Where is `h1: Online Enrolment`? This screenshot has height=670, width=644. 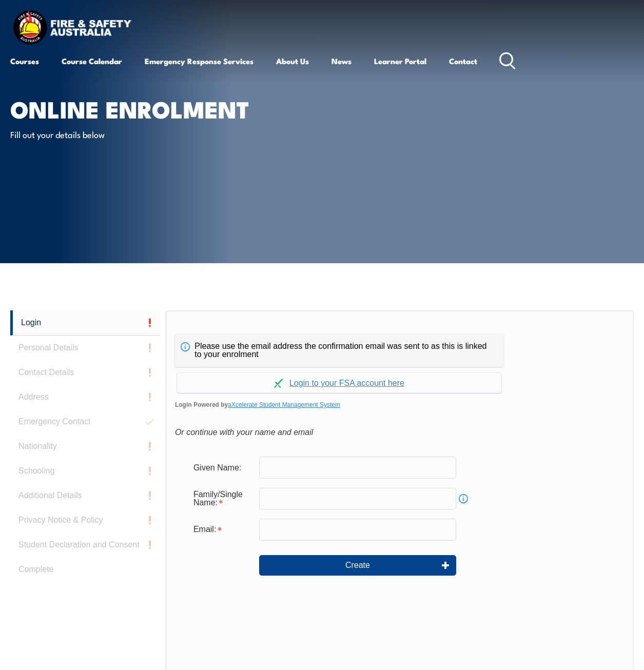
h1: Online Enrolment is located at coordinates (137, 108).